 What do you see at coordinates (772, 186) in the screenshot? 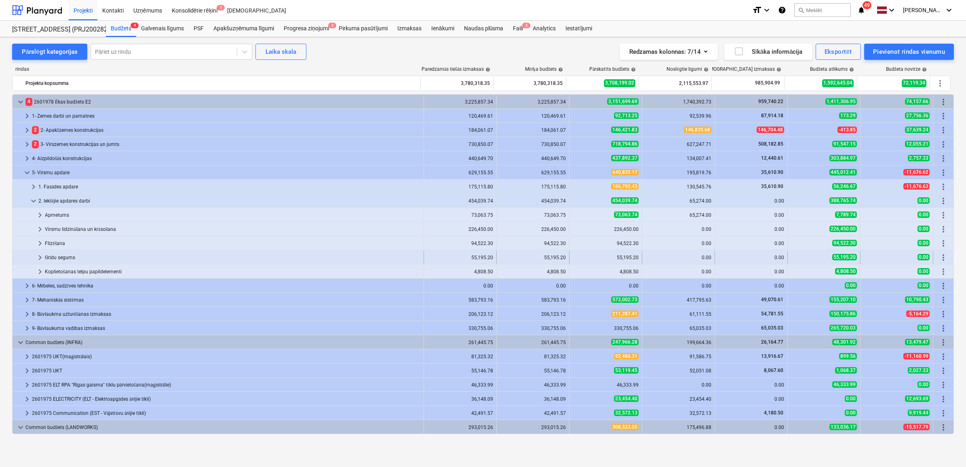
I see `span: 35,610.90` at bounding box center [772, 186].